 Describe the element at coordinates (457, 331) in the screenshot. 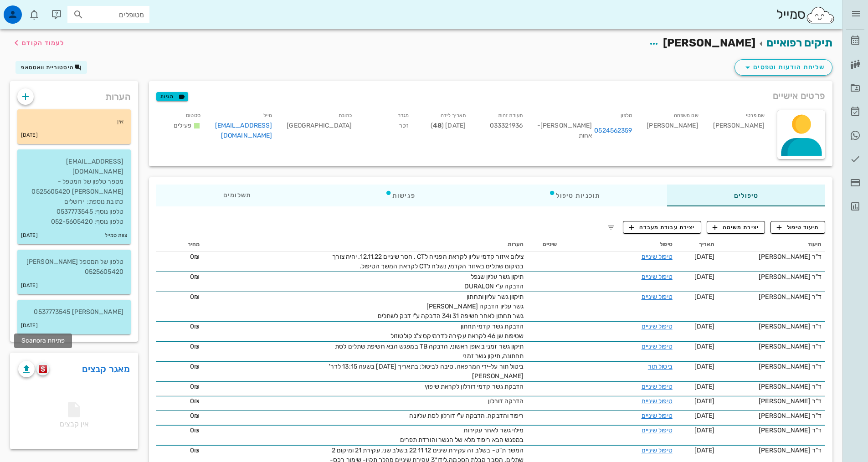

I see `span: הדבקת גשר קדמי תחתון שטיפות שן 46 לקראת עקירה לדרמיקס צ"ג קולטוזול` at that location.